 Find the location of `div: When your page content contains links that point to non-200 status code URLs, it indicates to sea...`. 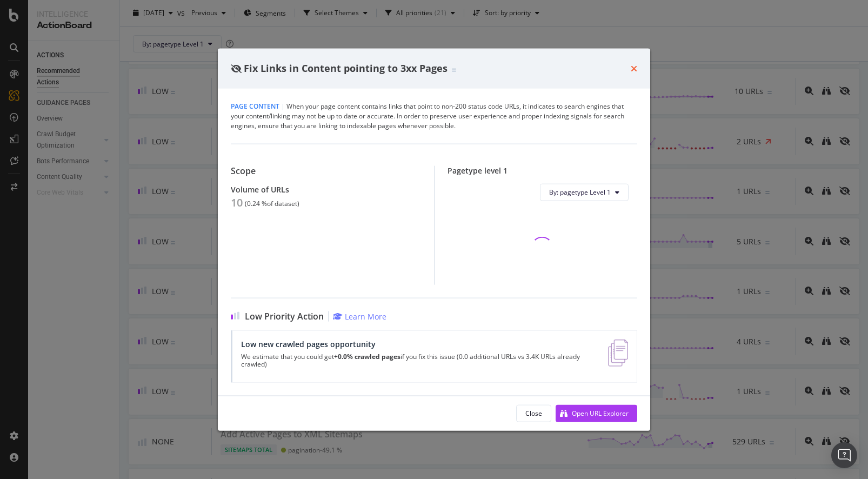

div: When your page content contains links that point to non-200 status code URLs, it indicates to sea... is located at coordinates (434, 116).